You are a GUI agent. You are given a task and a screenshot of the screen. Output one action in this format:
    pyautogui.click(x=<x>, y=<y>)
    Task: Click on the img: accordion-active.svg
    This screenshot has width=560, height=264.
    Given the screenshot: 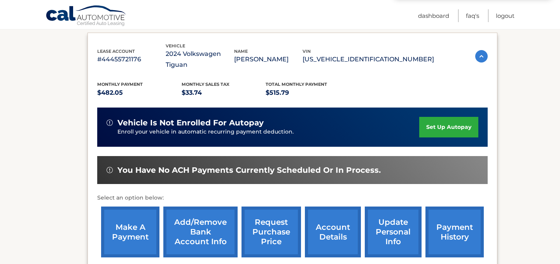 What is the action you would take?
    pyautogui.click(x=481, y=56)
    